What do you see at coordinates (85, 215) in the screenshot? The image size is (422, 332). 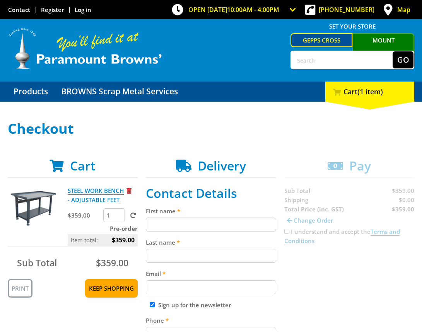 I see `p: $359.00` at bounding box center [85, 215].